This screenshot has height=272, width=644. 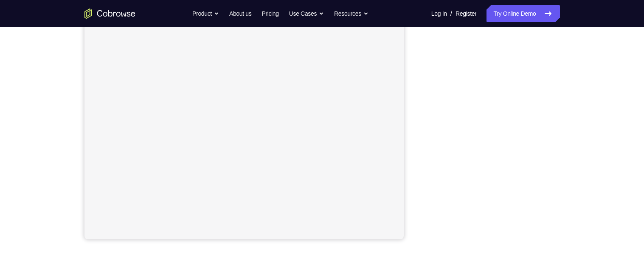 What do you see at coordinates (206, 14) in the screenshot?
I see `button: Product` at bounding box center [206, 14].